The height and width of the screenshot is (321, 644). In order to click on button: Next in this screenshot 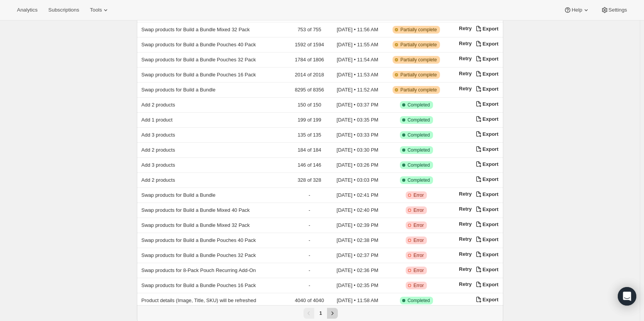, I will do `click(332, 314)`.